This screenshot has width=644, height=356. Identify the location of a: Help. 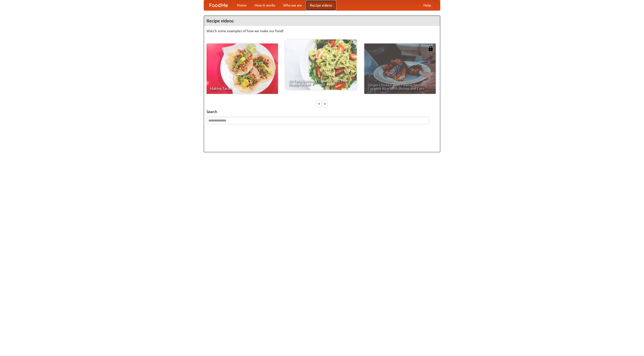
(427, 5).